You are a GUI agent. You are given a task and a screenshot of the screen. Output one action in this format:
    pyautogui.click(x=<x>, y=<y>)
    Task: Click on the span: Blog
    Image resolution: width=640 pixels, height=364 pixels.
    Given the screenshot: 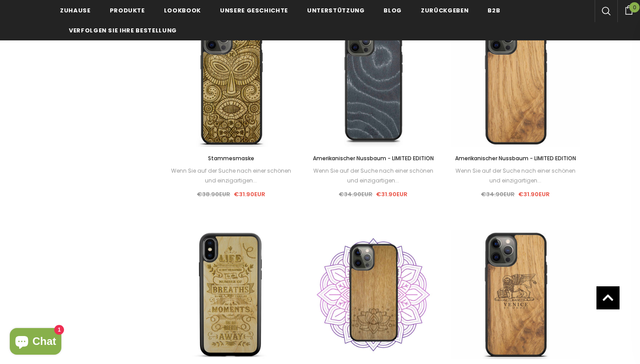 What is the action you would take?
    pyautogui.click(x=392, y=10)
    